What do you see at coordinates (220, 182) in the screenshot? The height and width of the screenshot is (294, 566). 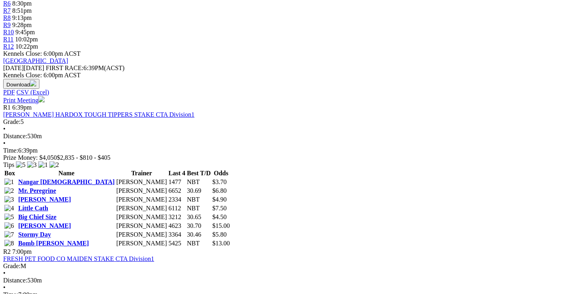 I see `span: $3.70` at bounding box center [220, 182].